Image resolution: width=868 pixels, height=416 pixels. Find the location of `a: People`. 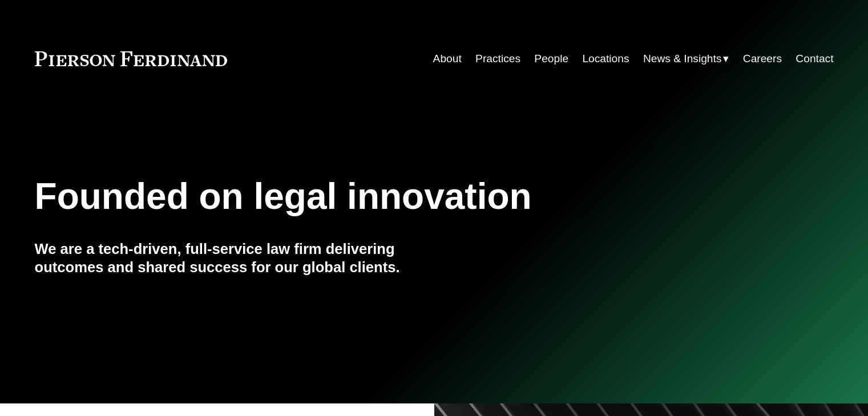

a: People is located at coordinates (551, 59).